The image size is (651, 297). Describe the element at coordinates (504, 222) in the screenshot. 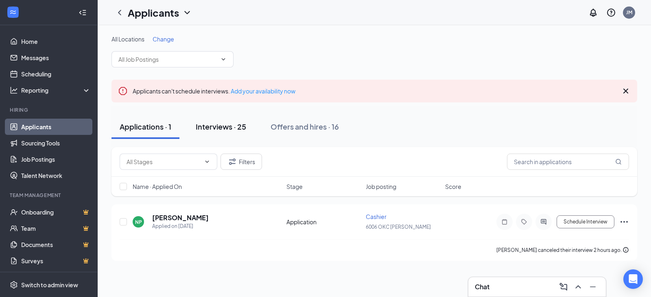

I see `svg: Note` at that location.